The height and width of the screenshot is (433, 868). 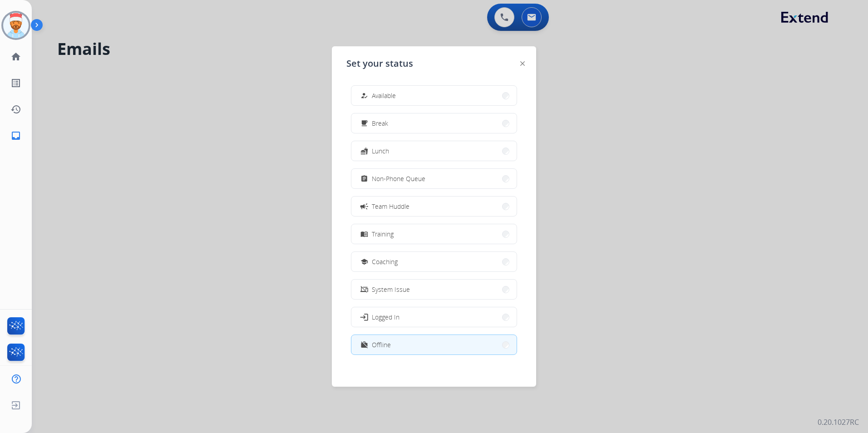 I want to click on mat-icon: login, so click(x=364, y=317).